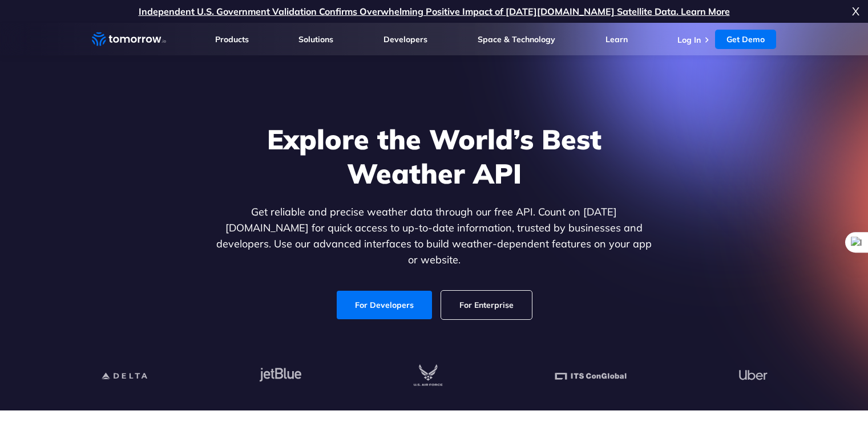  Describe the element at coordinates (689, 40) in the screenshot. I see `a: Log In` at that location.